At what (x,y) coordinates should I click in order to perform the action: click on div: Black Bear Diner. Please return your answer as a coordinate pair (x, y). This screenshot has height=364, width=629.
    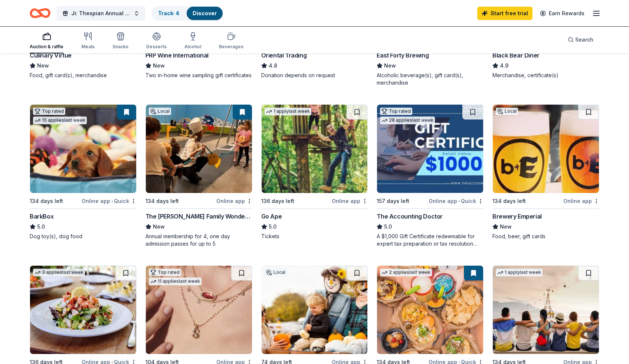
    Looking at the image, I should click on (516, 55).